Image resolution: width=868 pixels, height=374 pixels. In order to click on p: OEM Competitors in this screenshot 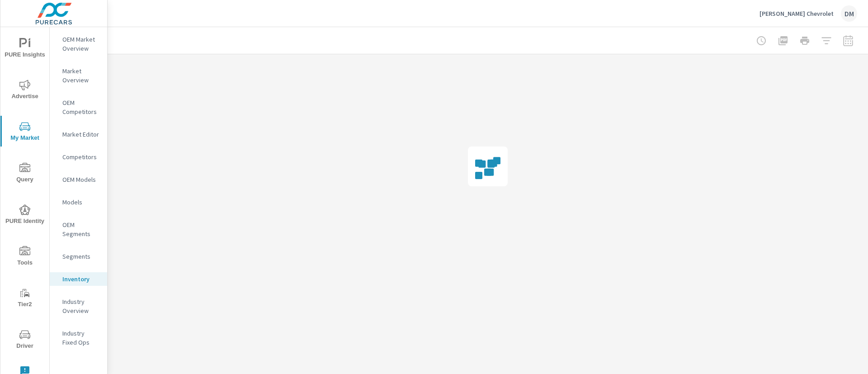, I will do `click(81, 107)`.